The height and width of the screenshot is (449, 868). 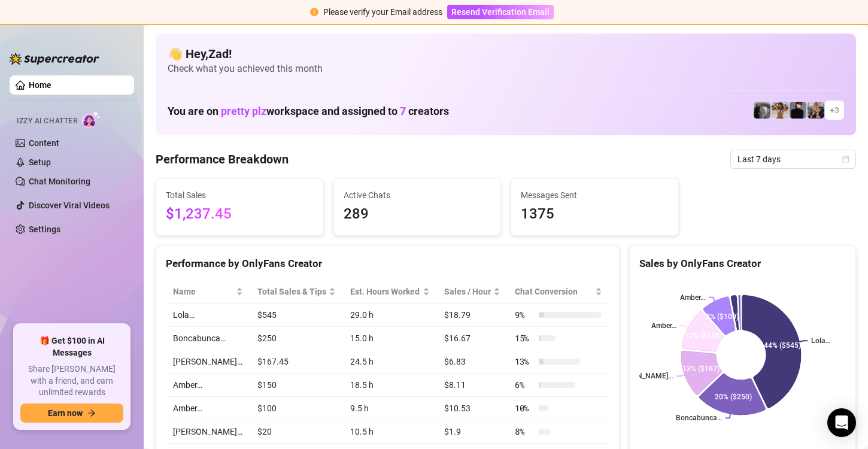 What do you see at coordinates (506, 54) in the screenshot?
I see `h4: 👋 Hey, Zad !` at bounding box center [506, 54].